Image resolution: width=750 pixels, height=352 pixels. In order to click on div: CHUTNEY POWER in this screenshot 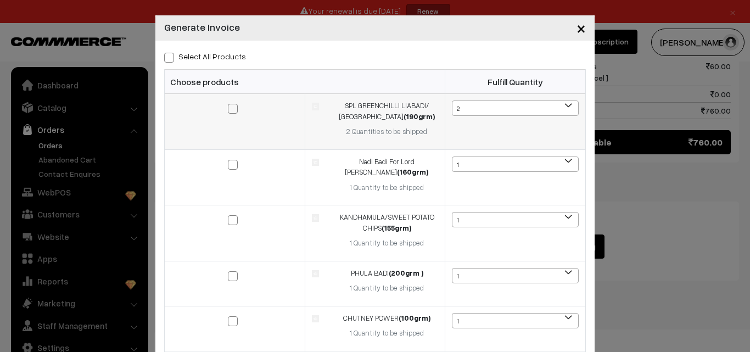, I will do `click(387, 319)`.